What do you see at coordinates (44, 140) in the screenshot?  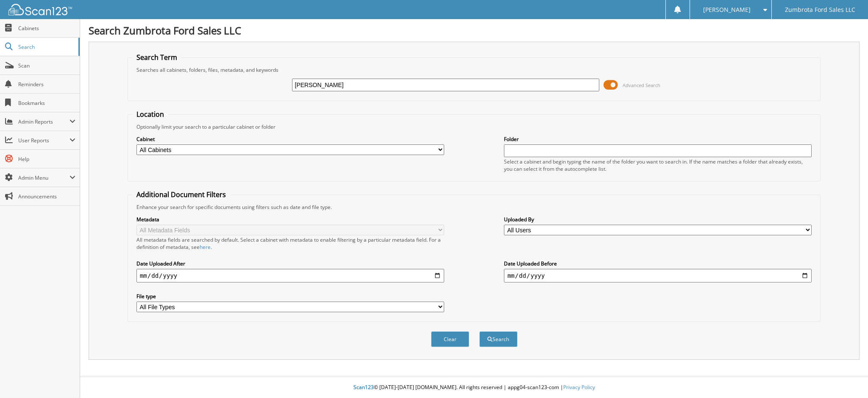 I see `span: User Reports` at bounding box center [44, 140].